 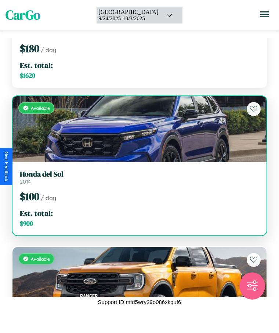 What do you see at coordinates (29, 196) in the screenshot?
I see `span: $ 100` at bounding box center [29, 196].